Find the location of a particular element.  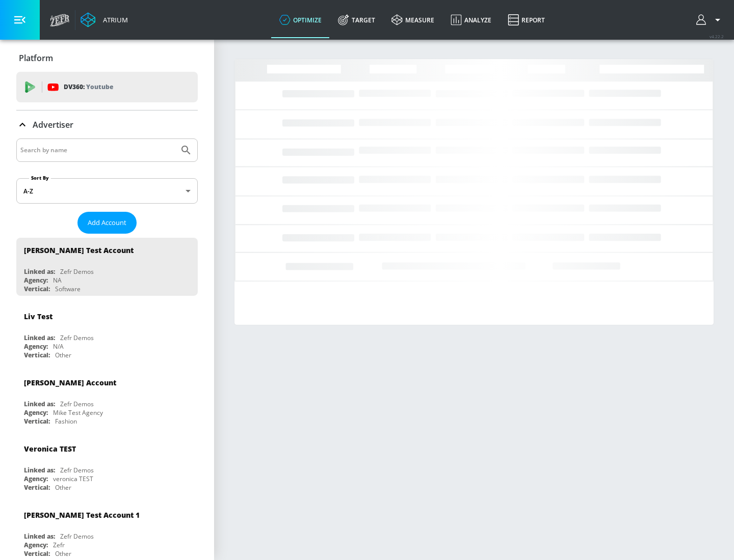

div: Software is located at coordinates (68, 288).